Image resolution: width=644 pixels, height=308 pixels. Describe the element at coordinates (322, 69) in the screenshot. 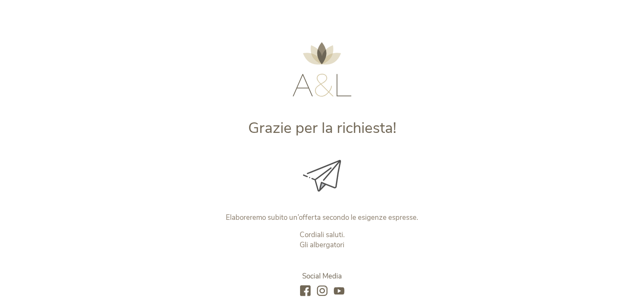

I see `a: AMONTI & LUNARIS Wellnessresort` at that location.